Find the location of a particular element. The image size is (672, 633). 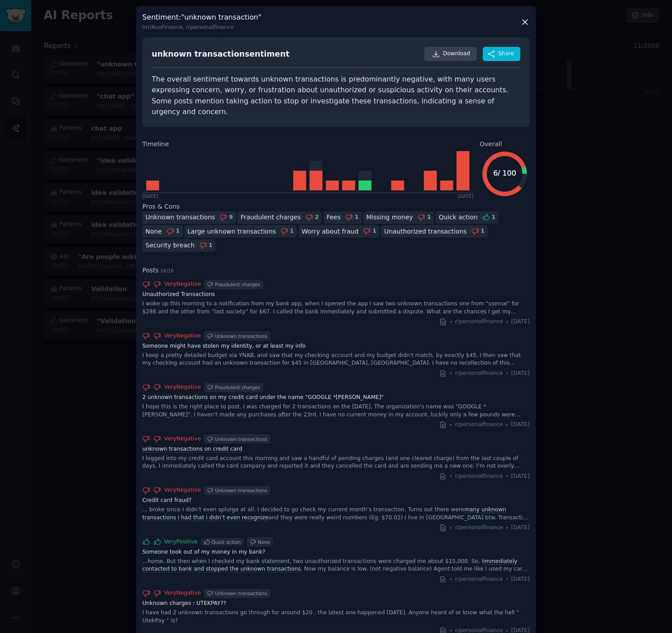

a: Download is located at coordinates (450, 54).